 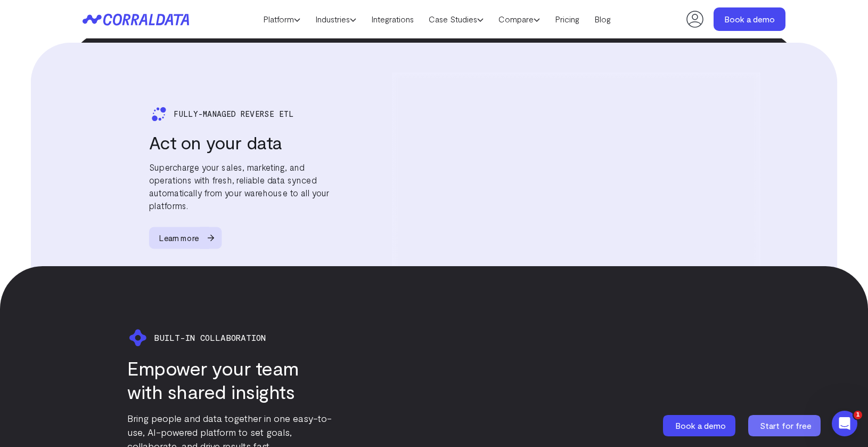 I want to click on a: Compare, so click(x=520, y=19).